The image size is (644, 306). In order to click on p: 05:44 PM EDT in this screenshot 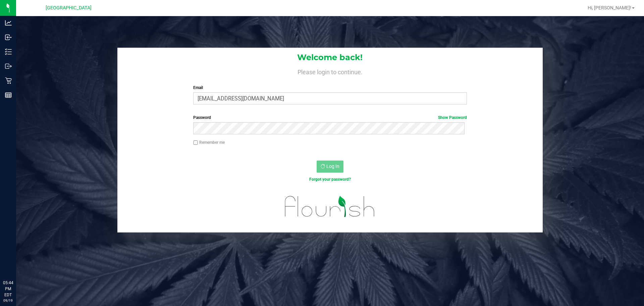, I will do `click(8, 289)`.